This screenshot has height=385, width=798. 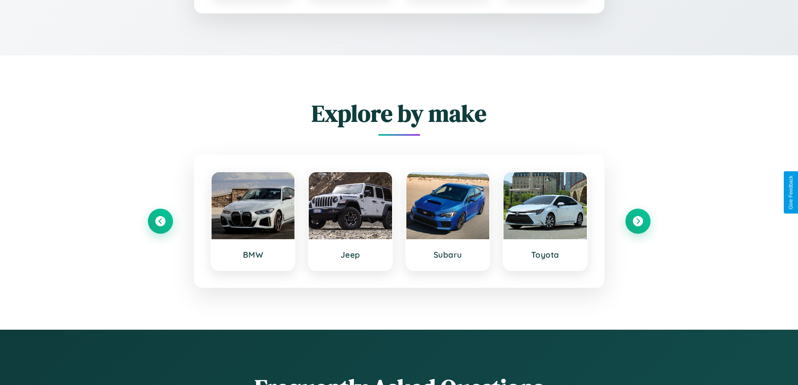 I want to click on div: Give Feedback, so click(x=791, y=192).